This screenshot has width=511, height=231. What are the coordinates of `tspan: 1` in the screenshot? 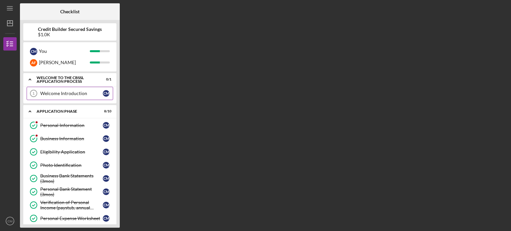 It's located at (34, 93).